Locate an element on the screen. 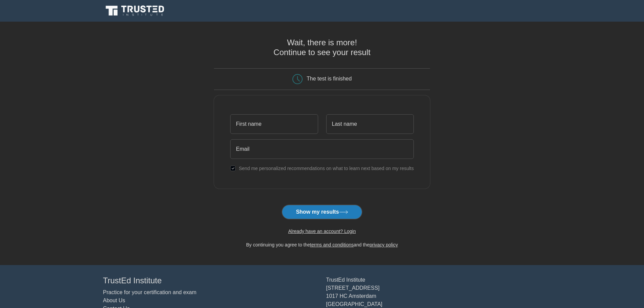 The image size is (644, 308). a: Practice for your certification and exam is located at coordinates (150, 292).